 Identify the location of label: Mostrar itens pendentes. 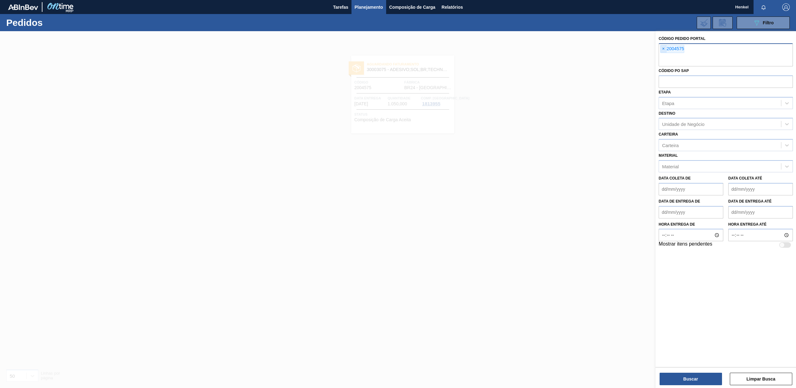
(685, 245).